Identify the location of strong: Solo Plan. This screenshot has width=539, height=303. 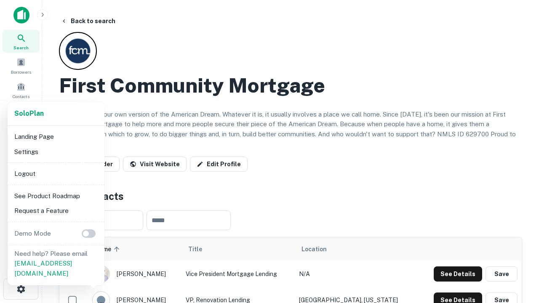
(29, 113).